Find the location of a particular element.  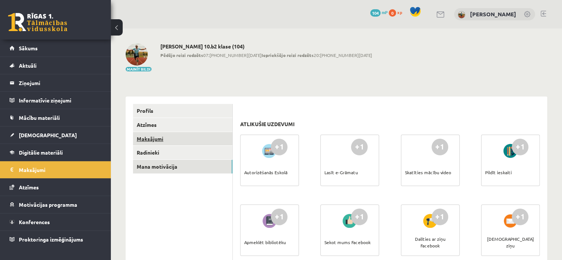

span: xp is located at coordinates (400, 12).